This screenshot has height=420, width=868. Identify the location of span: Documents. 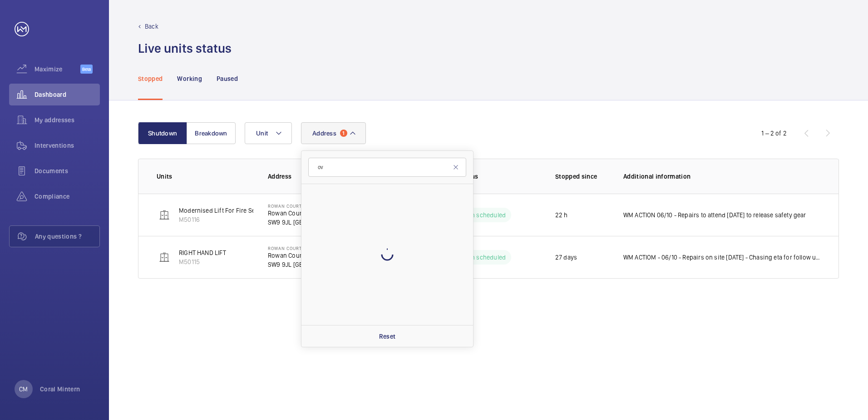
(67, 171).